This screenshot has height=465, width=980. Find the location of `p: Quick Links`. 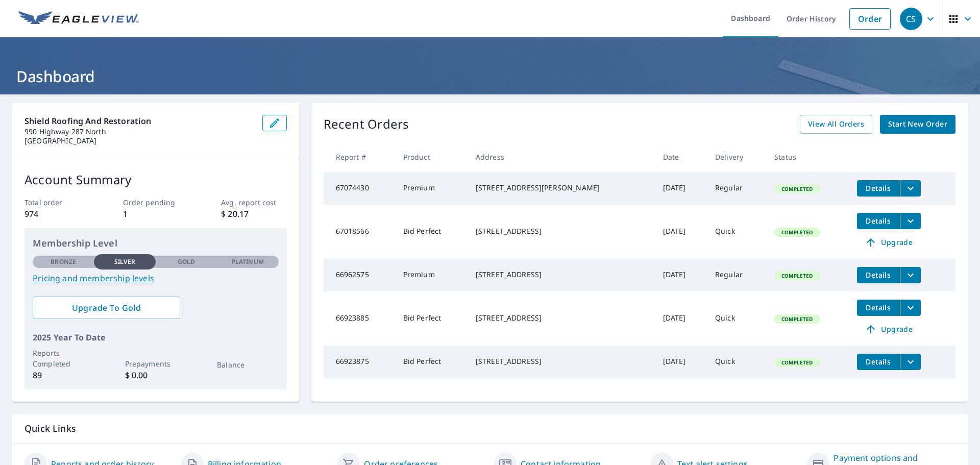

p: Quick Links is located at coordinates (490, 428).